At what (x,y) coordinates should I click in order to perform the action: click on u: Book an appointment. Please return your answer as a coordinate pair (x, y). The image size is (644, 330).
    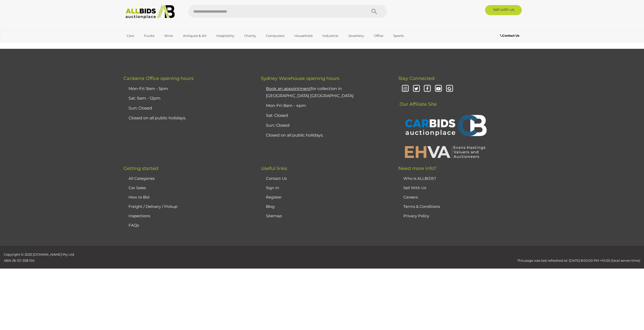
    Looking at the image, I should click on (288, 88).